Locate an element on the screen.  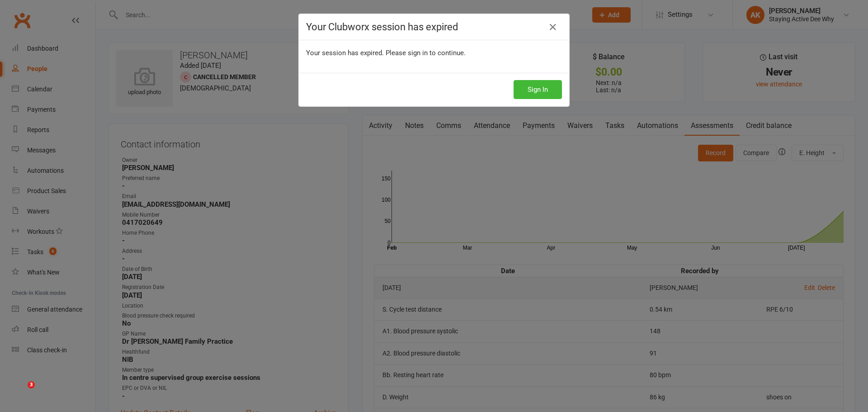
h4: Your Clubworx session has expired is located at coordinates (434, 27).